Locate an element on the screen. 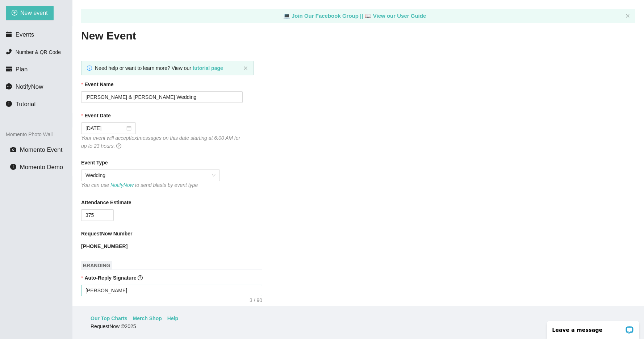 The image size is (644, 339). span: Momento Demo is located at coordinates (41, 167).